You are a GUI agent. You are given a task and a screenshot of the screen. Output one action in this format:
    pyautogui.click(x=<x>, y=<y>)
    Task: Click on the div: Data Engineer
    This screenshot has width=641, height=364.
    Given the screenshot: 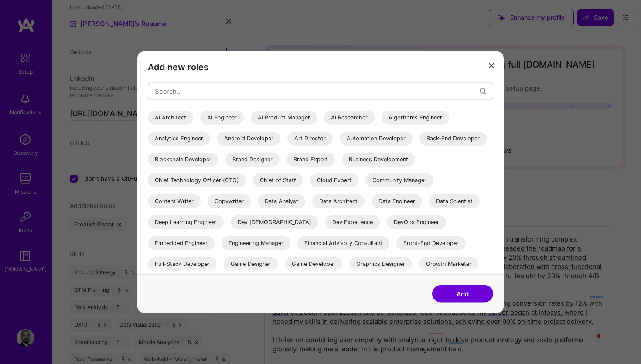 What is the action you would take?
    pyautogui.click(x=397, y=201)
    